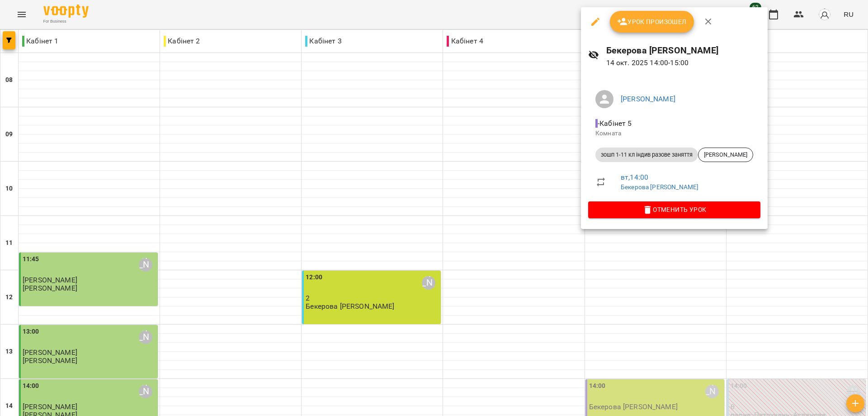 This screenshot has width=868, height=416. I want to click on a: вт , 14:00, so click(634, 177).